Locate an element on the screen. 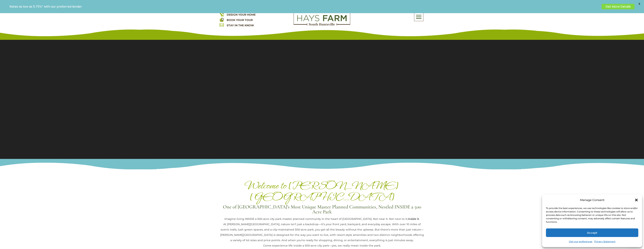 Image resolution: width=644 pixels, height=249 pixels. button: Accept is located at coordinates (592, 233).